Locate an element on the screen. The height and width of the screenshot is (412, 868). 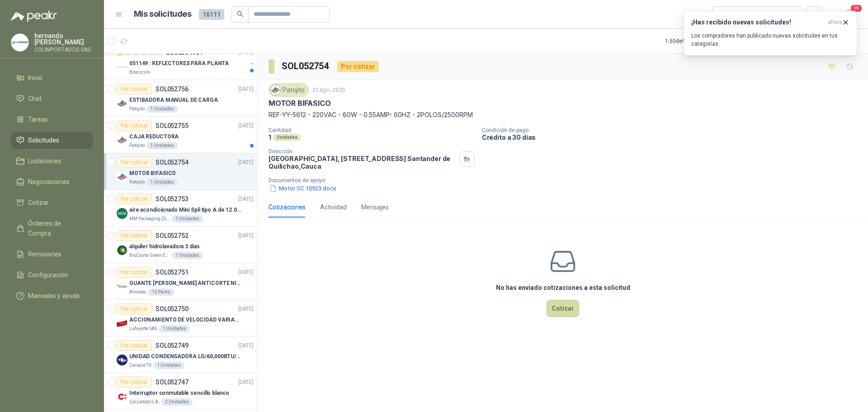
h3: SOL052754 is located at coordinates (306, 66).